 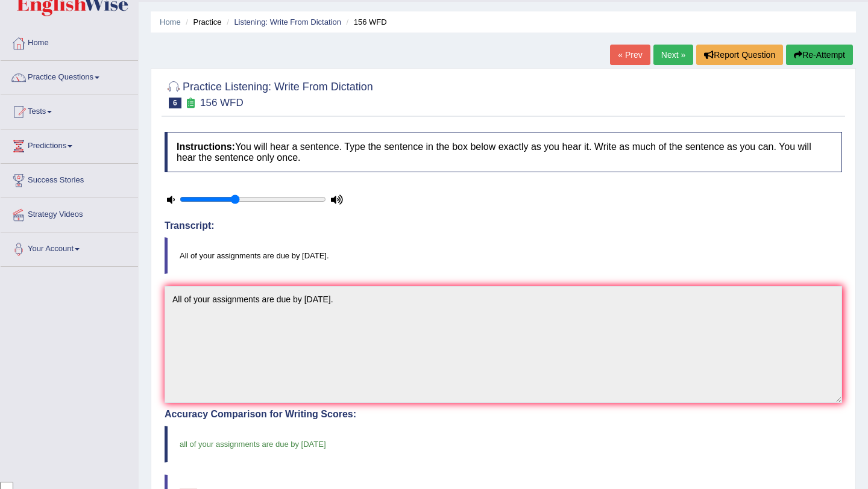 I want to click on a: « Prev, so click(x=630, y=55).